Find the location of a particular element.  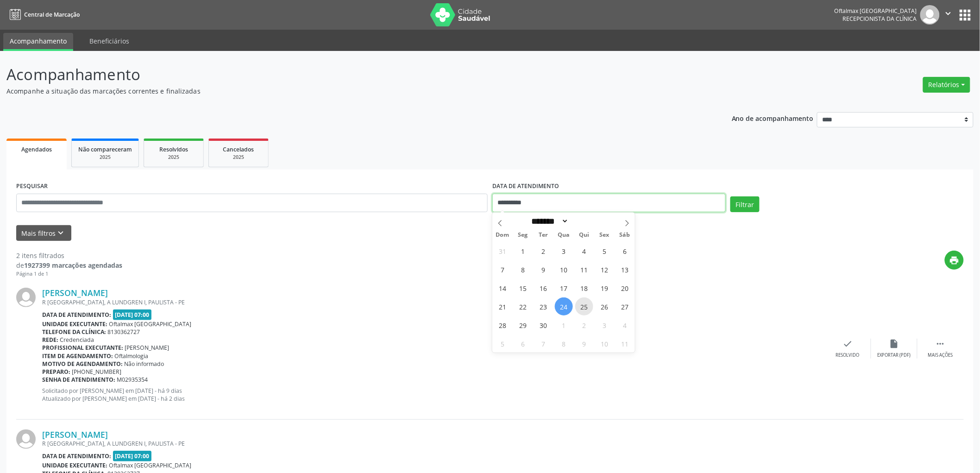

span: Setembro 11, 2025 is located at coordinates (584, 269).